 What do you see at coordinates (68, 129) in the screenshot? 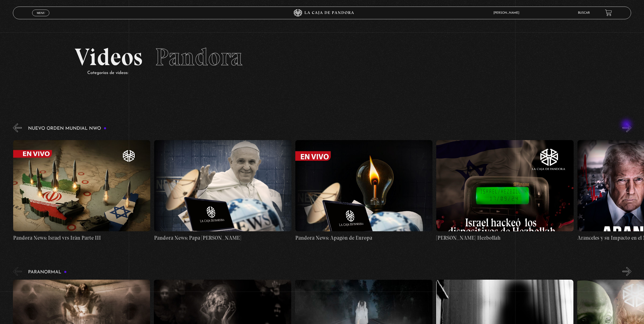
I see `h3: Nuevo Orden Mundial NWO` at bounding box center [68, 129].